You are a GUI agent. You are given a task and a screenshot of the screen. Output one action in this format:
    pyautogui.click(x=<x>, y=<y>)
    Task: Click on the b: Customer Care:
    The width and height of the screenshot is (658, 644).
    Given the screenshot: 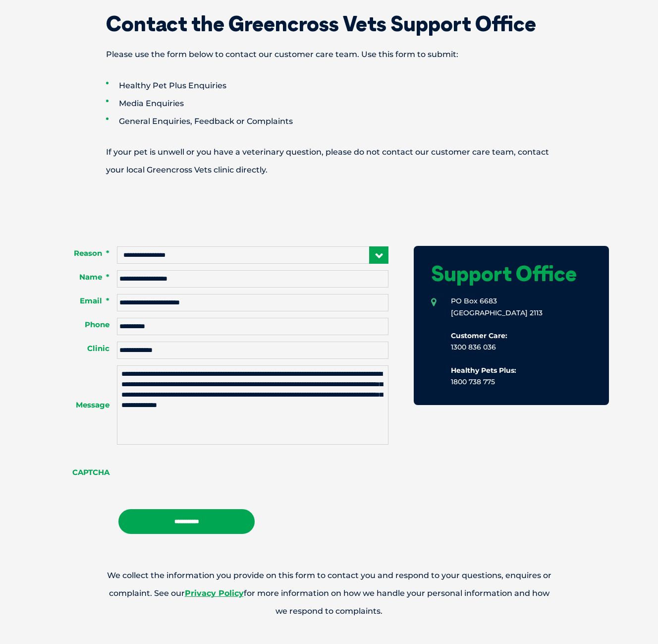 What is the action you would take?
    pyautogui.click(x=479, y=336)
    